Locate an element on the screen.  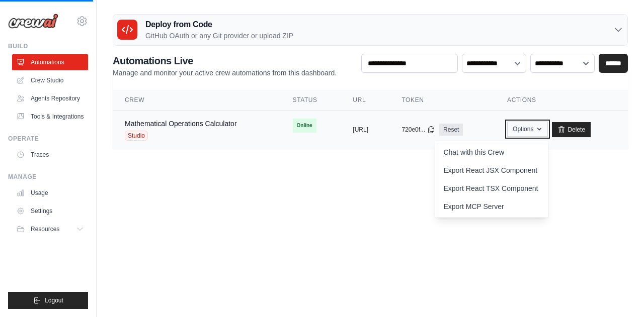
th: URL is located at coordinates (365, 100).